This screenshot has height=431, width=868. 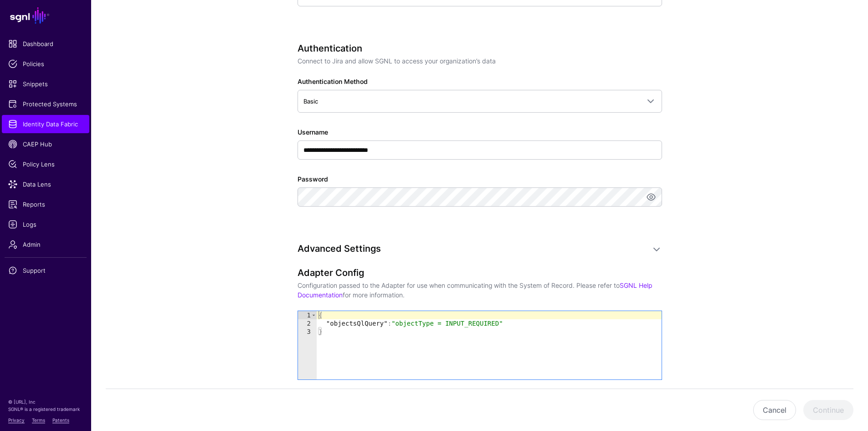 I want to click on span: Identity Data Fabric, so click(x=45, y=124).